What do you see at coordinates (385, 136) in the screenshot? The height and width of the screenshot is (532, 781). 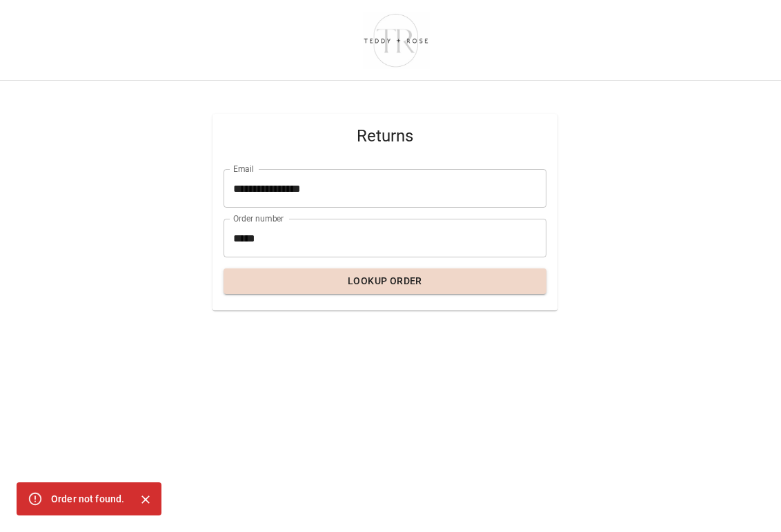 I see `span: Returns` at bounding box center [385, 136].